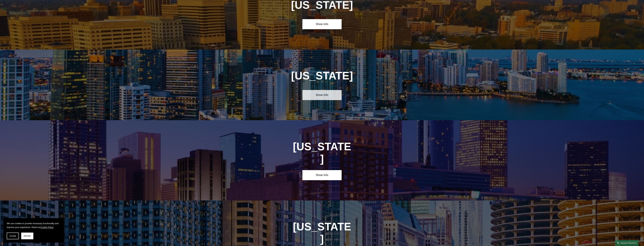  I want to click on button: Decline, so click(27, 236).